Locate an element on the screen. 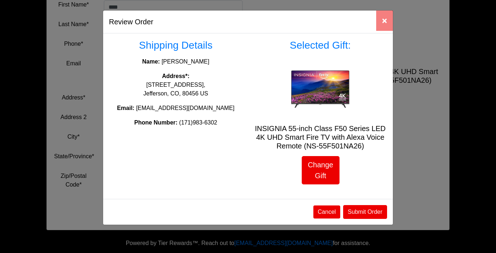 This screenshot has width=496, height=253. strong: Phone Number: is located at coordinates (156, 122).